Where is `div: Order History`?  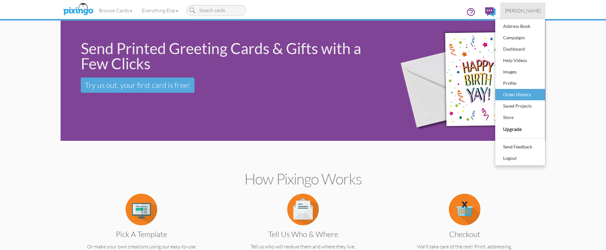
div: Order History is located at coordinates (521, 94).